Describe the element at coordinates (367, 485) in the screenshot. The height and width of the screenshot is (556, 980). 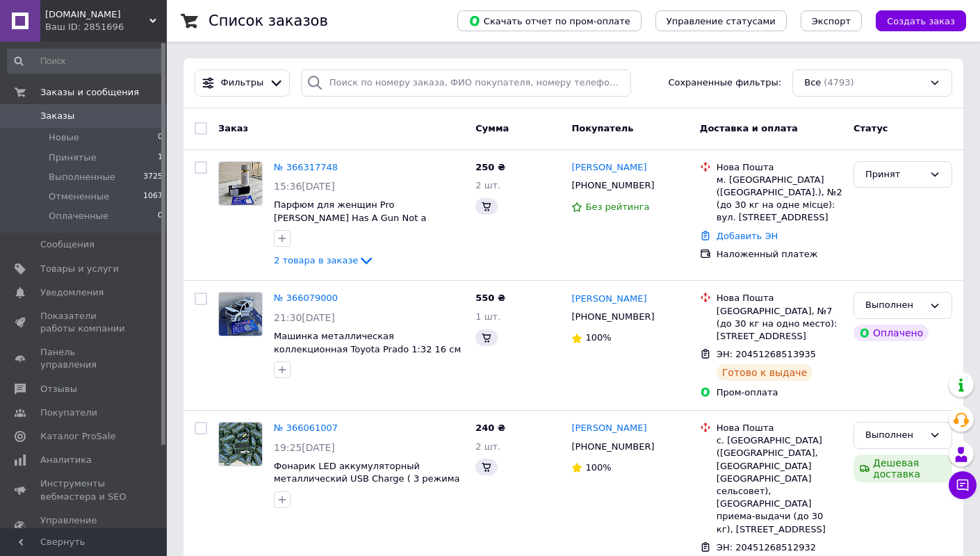
I see `span: Фонарик LED аккумуляторный металлический USB Charge ( 3 режима света XPE/COB/Light)+Zoom Ручной ф...` at that location.